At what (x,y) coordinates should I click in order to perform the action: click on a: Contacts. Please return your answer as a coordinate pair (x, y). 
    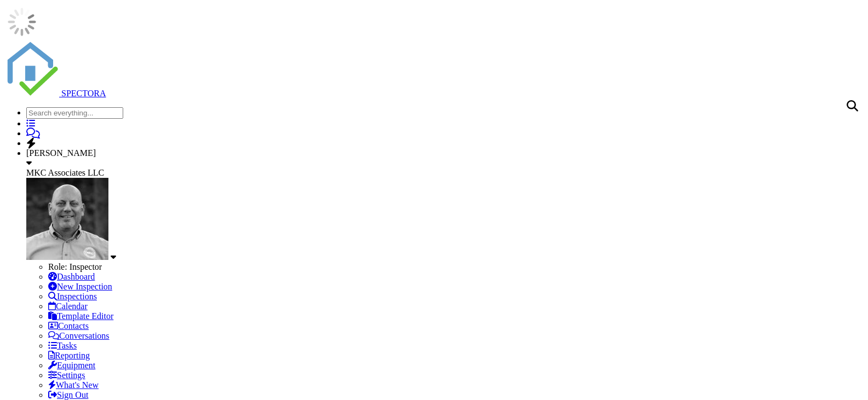
    Looking at the image, I should click on (69, 326).